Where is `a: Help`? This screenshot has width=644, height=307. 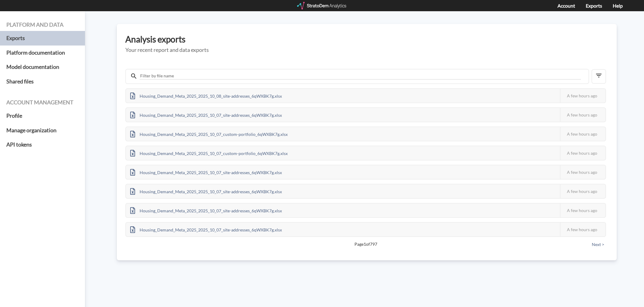
a: Help is located at coordinates (618, 6).